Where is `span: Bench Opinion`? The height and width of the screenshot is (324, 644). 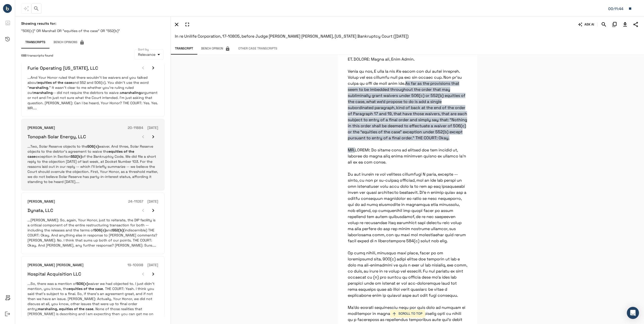
span: Bench Opinion is located at coordinates (216, 49).